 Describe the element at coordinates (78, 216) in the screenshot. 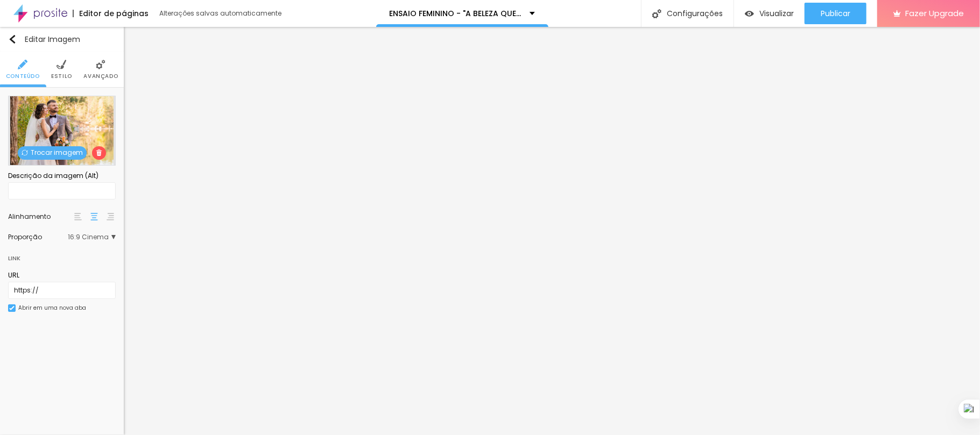

I see `img: paragraph-left-align.svg` at that location.